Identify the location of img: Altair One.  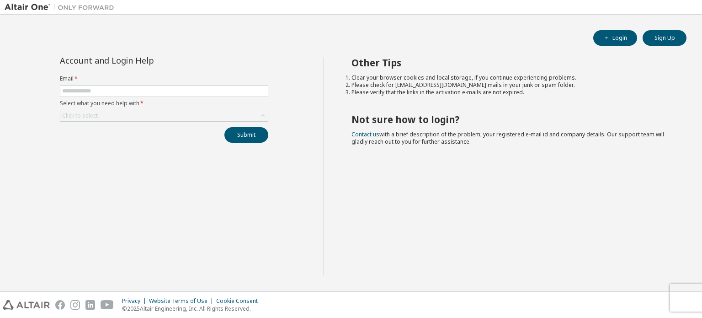
(62, 7).